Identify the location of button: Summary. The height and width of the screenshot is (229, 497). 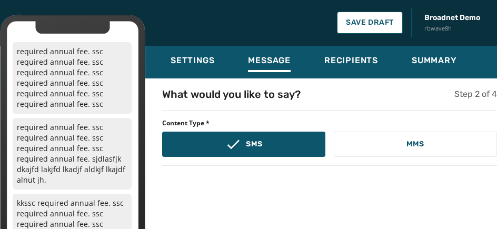
(434, 62).